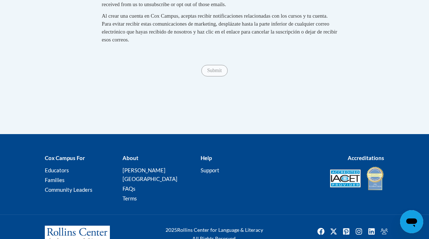 The width and height of the screenshot is (429, 239). Describe the element at coordinates (384, 232) in the screenshot. I see `a: Facebook Group` at that location.